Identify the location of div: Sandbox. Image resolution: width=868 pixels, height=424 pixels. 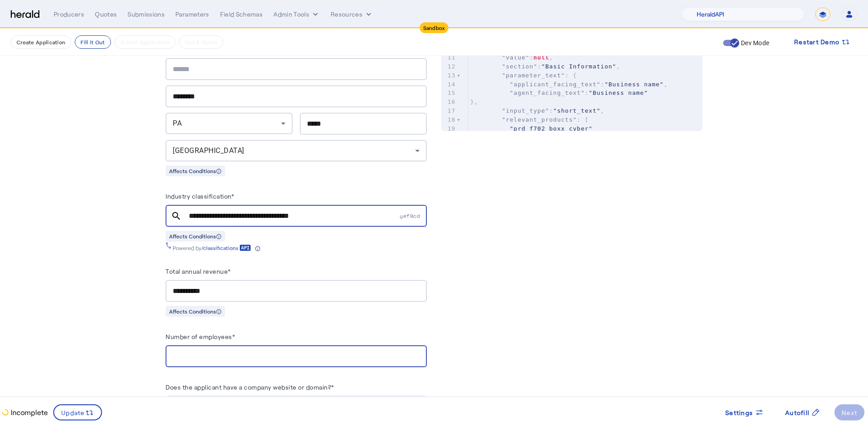
(434, 28).